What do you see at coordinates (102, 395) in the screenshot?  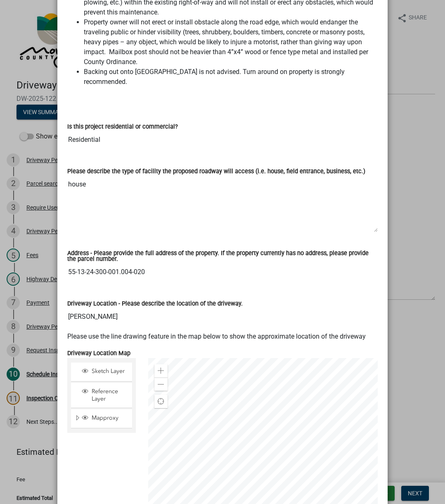 I see `li: Reference Layer` at bounding box center [102, 395].